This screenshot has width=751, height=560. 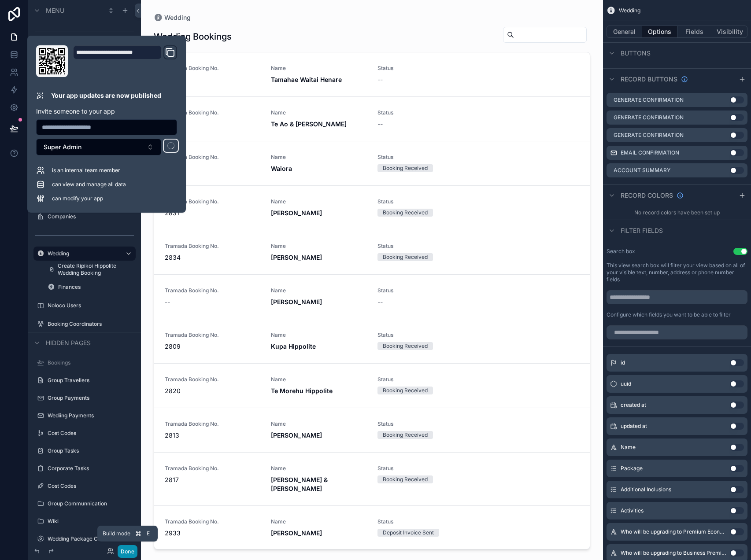 I want to click on label: Search box, so click(x=621, y=251).